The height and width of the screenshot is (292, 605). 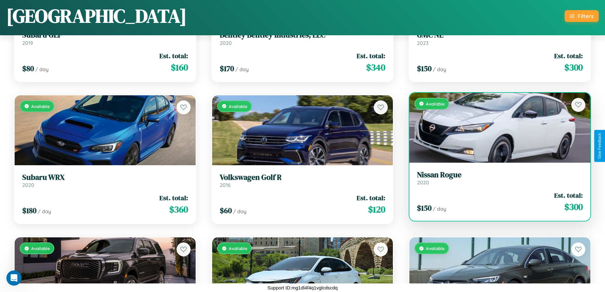 I want to click on span: $ 340, so click(x=376, y=67).